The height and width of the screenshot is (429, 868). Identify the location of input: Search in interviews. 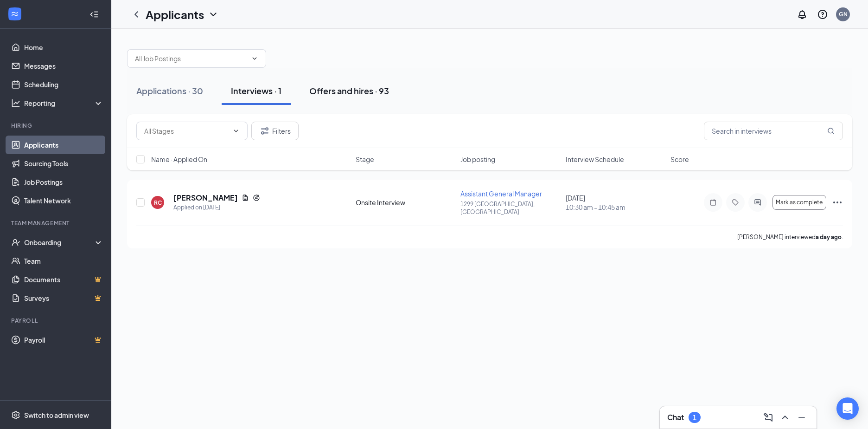
(773, 131).